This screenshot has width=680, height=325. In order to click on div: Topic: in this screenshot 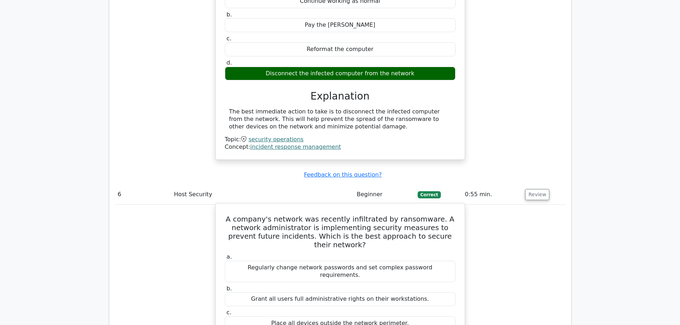, I will do `click(340, 139)`.